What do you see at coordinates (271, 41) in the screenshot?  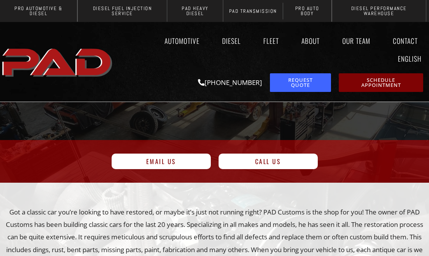 I see `a: Fleet` at bounding box center [271, 41].